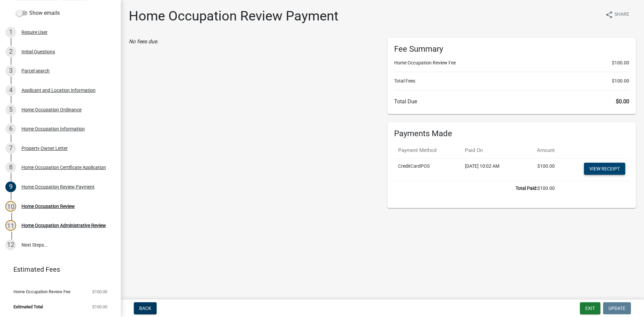  Describe the element at coordinates (512, 49) in the screenshot. I see `h6: Fee Summary` at that location.